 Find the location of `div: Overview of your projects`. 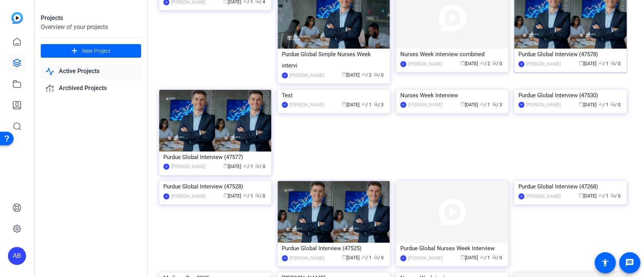

div: Overview of your projects is located at coordinates (91, 27).